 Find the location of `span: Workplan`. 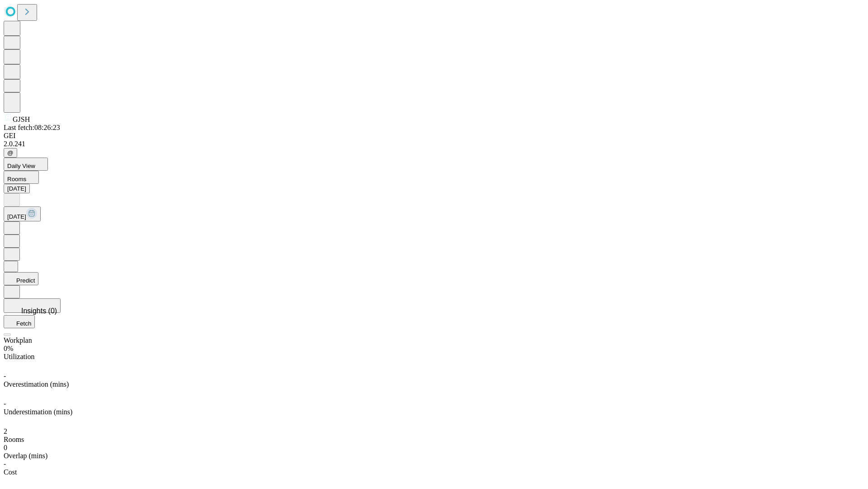

span: Workplan is located at coordinates (18, 340).